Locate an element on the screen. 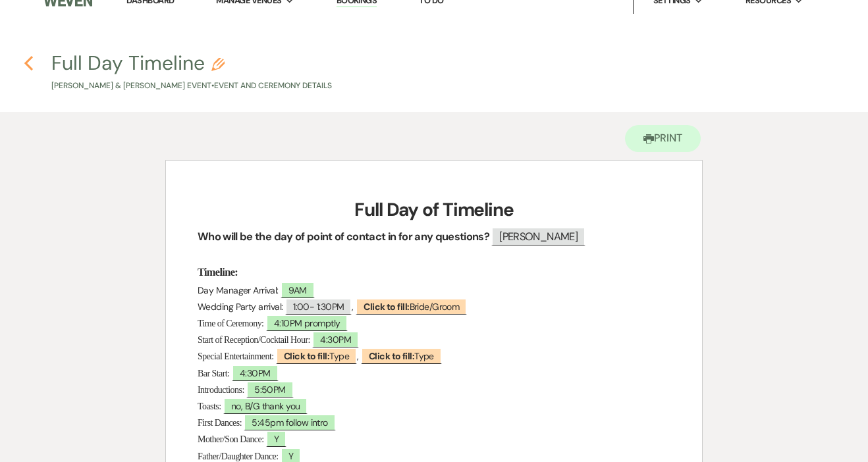 Image resolution: width=868 pixels, height=462 pixels. span: Father/Daughter Dance: is located at coordinates (237, 455).